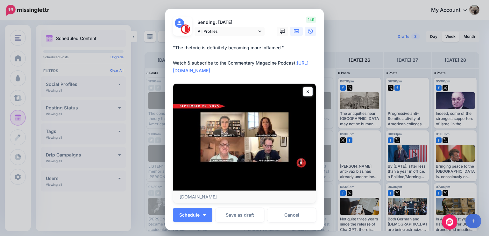  Describe the element at coordinates (230, 31) in the screenshot. I see `a: All Profiles` at that location.